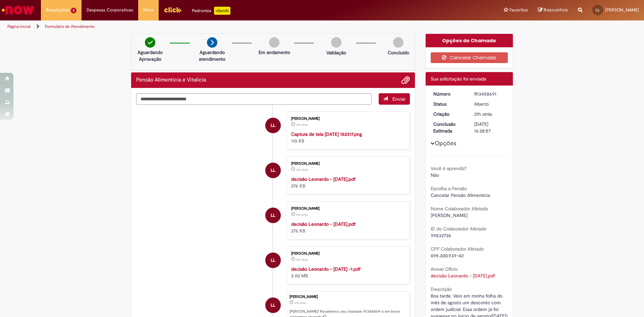 Image resolution: width=644 pixels, height=317 pixels. What do you see at coordinates (212, 42) in the screenshot?
I see `img: arrow-next.png` at bounding box center [212, 42].